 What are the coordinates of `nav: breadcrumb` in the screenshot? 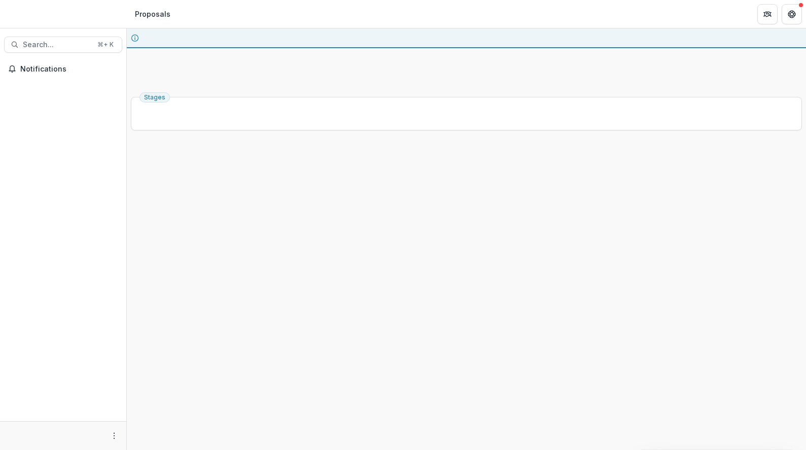 It's located at (153, 14).